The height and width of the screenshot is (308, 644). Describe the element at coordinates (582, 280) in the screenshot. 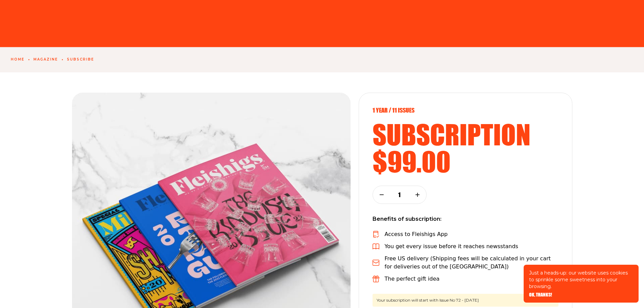

I see `p: Just a heads-up: our website uses cookies to sprinkle some sweetness into your browsing.` at that location.